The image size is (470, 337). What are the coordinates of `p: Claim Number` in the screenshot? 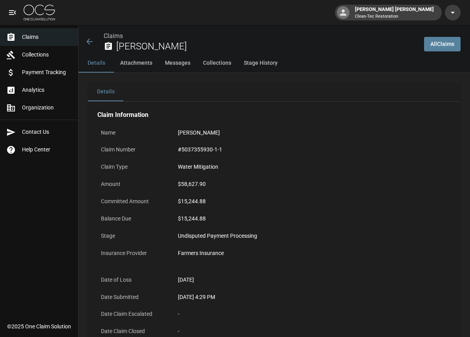 It's located at (133, 149).